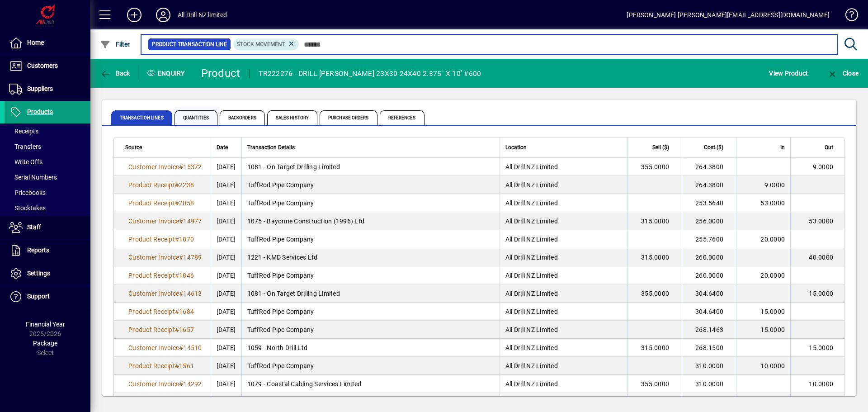  What do you see at coordinates (843, 73) in the screenshot?
I see `button: Close` at bounding box center [843, 73].